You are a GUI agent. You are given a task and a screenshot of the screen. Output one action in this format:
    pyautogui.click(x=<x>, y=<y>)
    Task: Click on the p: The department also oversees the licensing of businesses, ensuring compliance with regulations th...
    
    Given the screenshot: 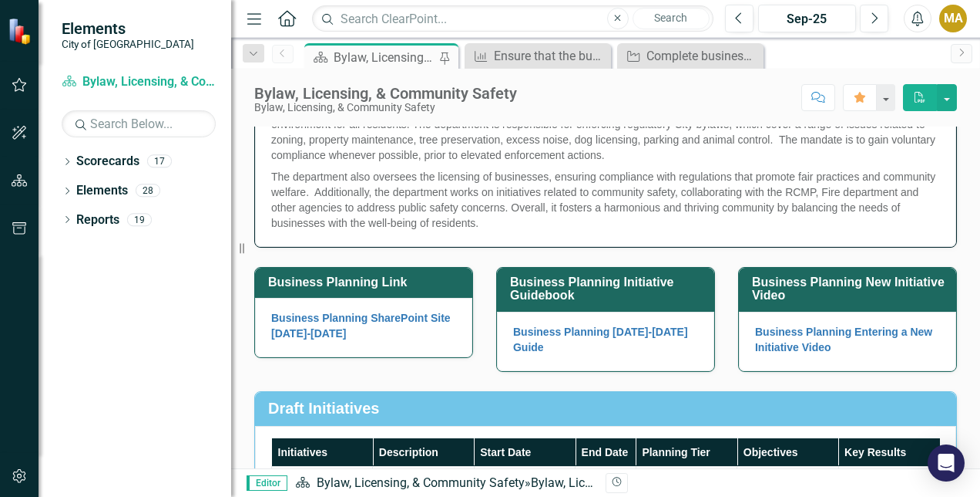 What is the action you would take?
    pyautogui.click(x=606, y=198)
    